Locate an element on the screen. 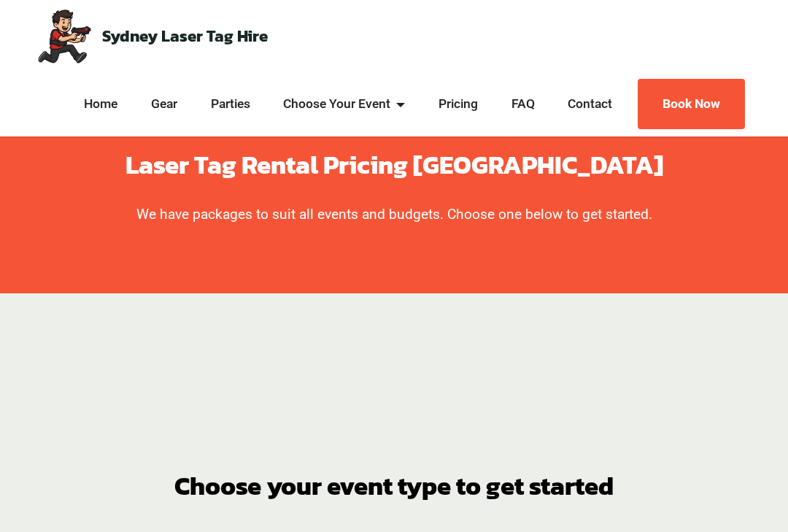 This screenshot has height=532, width=788. p: We have packages to suit all events and budgets. Choose one below to get started. is located at coordinates (394, 215).